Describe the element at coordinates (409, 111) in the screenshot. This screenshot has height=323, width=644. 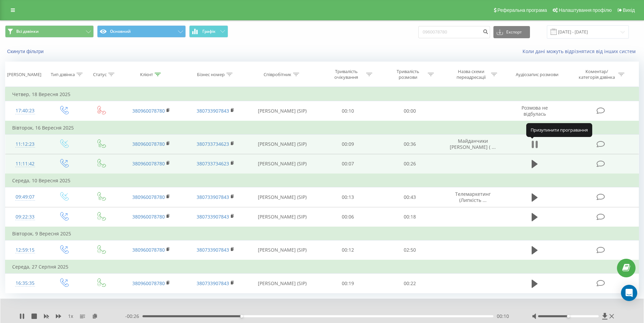
I see `td: 00:00` at that location.